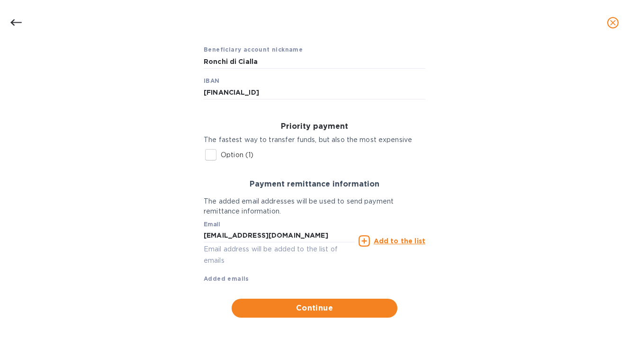  What do you see at coordinates (212, 224) in the screenshot?
I see `label: Email` at bounding box center [212, 224].